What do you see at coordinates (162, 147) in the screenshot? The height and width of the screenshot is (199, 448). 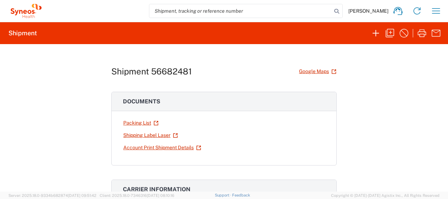 I see `a: Account Print Shipment Details` at bounding box center [162, 147].